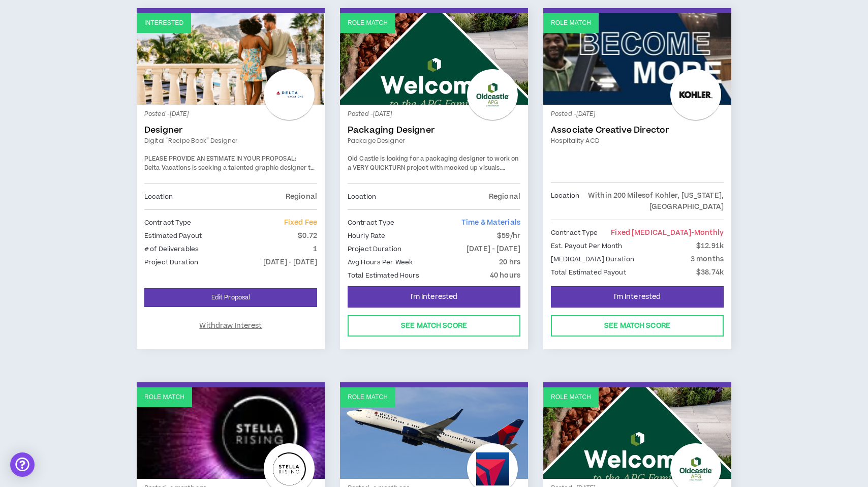 This screenshot has width=868, height=487. What do you see at coordinates (367, 236) in the screenshot?
I see `p: Hourly Rate` at bounding box center [367, 236].